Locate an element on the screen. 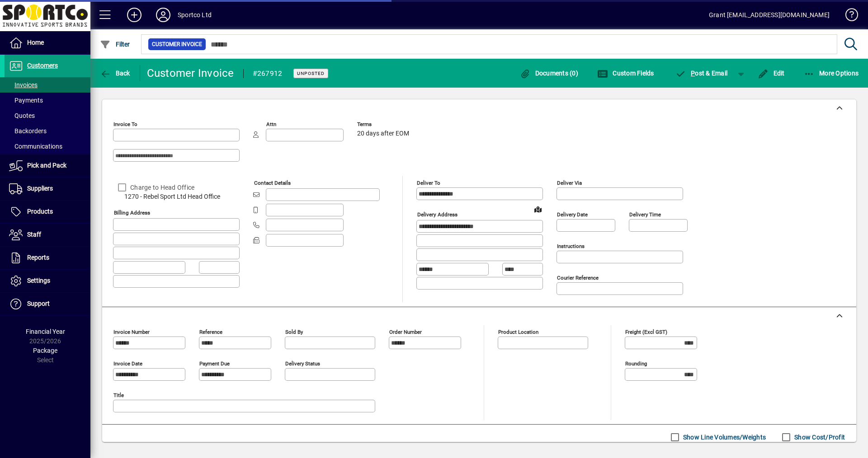 Image resolution: width=868 pixels, height=458 pixels. mat-label: Freight (excl GST) is located at coordinates (646, 332).